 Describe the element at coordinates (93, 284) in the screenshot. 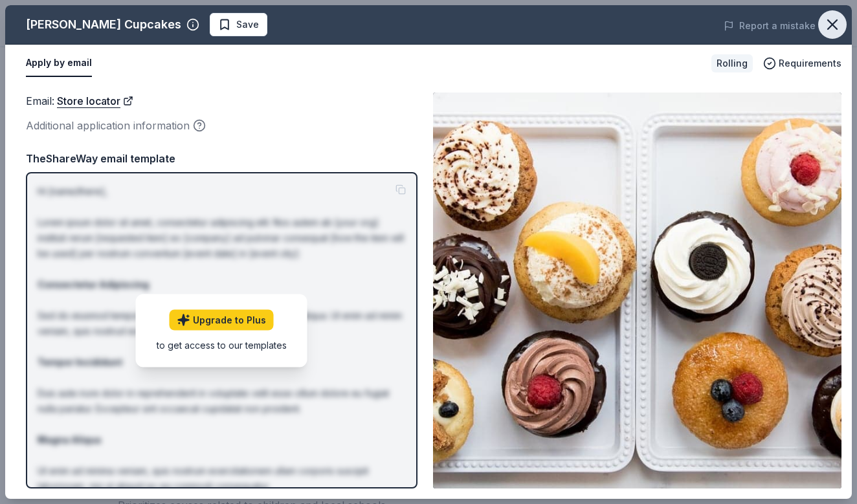

I see `strong: Consectetur Adipiscing` at that location.